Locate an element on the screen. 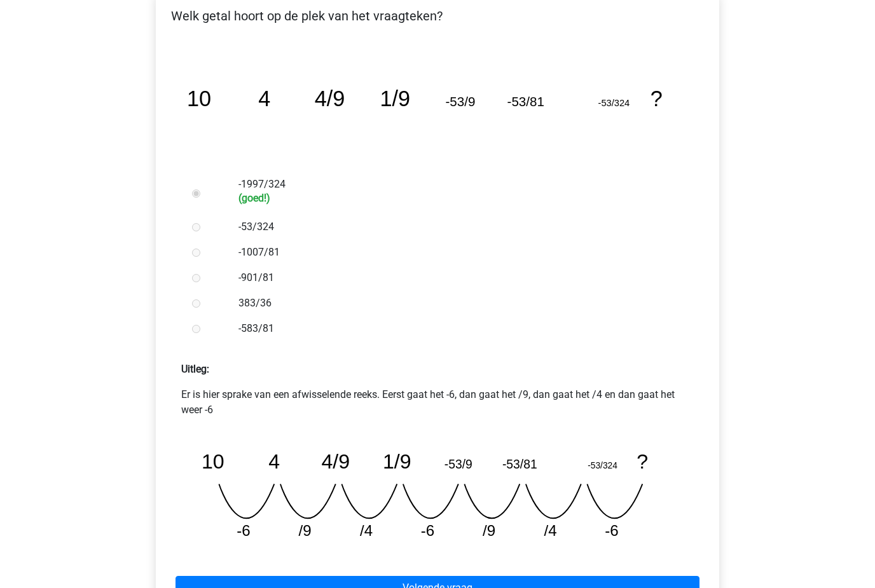 This screenshot has height=588, width=875. label: -1007/81 is located at coordinates (459, 252).